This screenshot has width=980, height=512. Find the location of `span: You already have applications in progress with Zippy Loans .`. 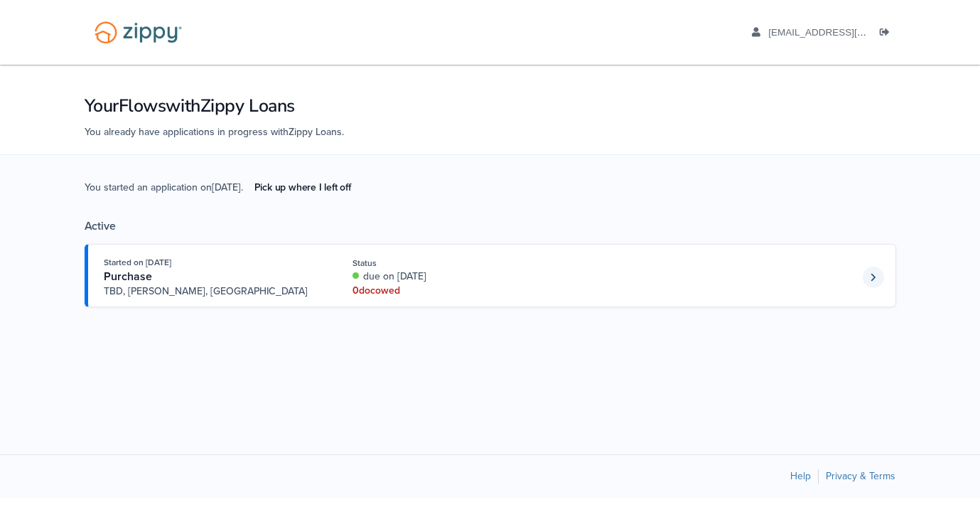

span: You already have applications in progress with Zippy Loans . is located at coordinates (214, 132).